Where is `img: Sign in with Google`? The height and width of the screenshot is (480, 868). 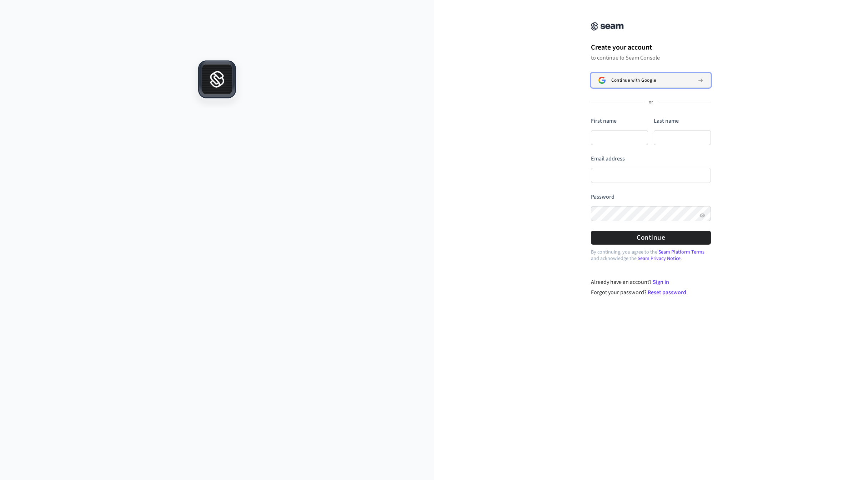 img: Sign in with Google is located at coordinates (602, 81).